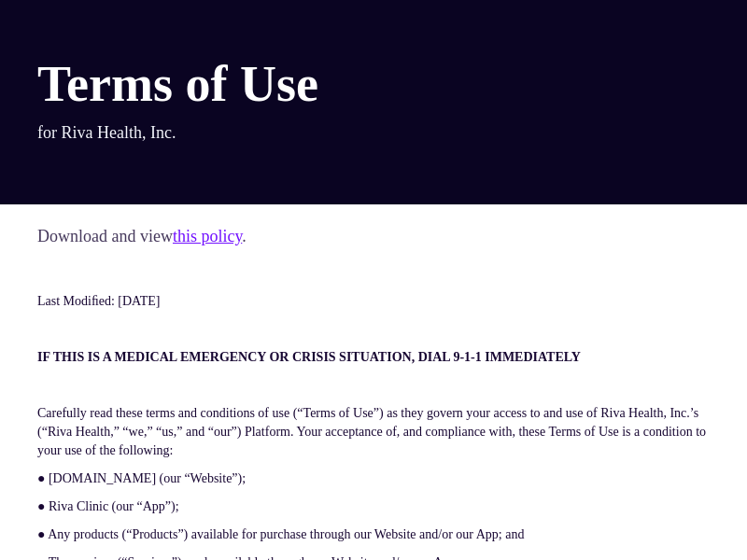 The width and height of the screenshot is (747, 560). Describe the element at coordinates (374, 535) in the screenshot. I see `p: ● Any products (“Products”) available for purchase through our Website and/or our App; and` at that location.